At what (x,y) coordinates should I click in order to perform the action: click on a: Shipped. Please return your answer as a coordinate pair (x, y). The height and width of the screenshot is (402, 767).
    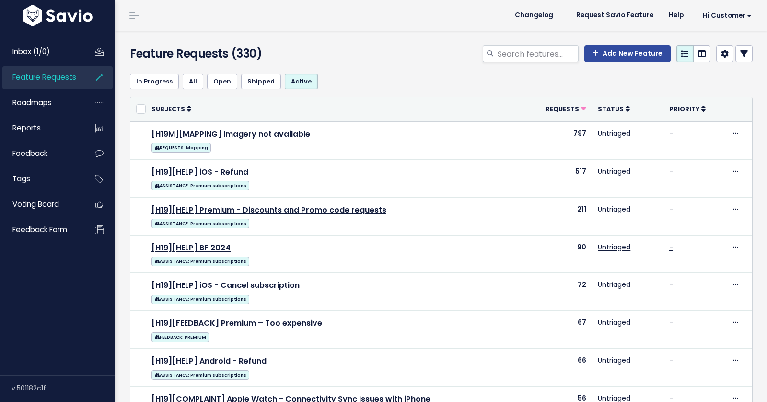
    Looking at the image, I should click on (261, 81).